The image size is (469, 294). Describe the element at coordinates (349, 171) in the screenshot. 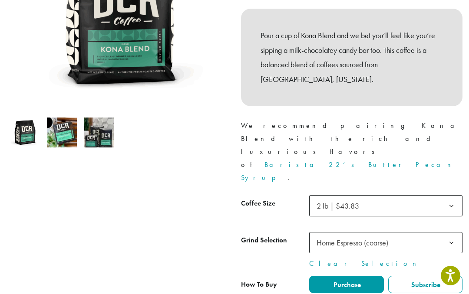

I see `a: Barista 22’s Butter Pecan Syrup` at that location.